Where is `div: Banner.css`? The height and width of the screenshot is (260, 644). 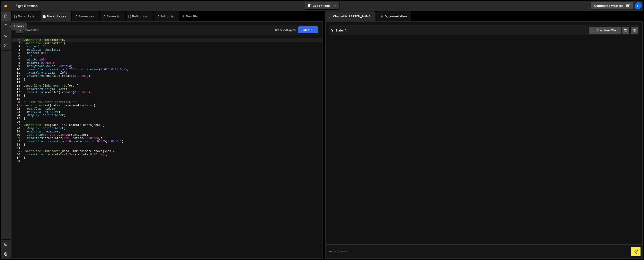
div: Banner.css is located at coordinates (87, 16).